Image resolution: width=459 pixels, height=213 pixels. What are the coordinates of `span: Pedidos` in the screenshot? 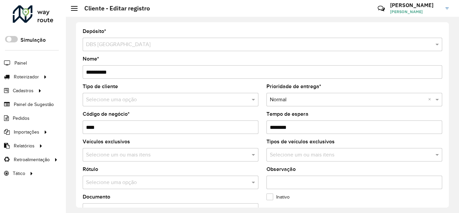 It's located at (21, 118).